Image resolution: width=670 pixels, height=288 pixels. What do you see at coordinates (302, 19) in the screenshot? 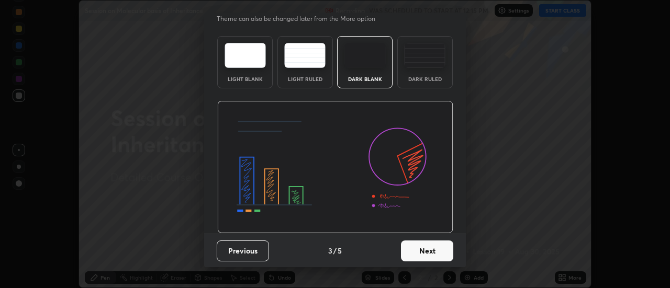
I see `p: Theme can also be changed later from the More option` at bounding box center [302, 19].